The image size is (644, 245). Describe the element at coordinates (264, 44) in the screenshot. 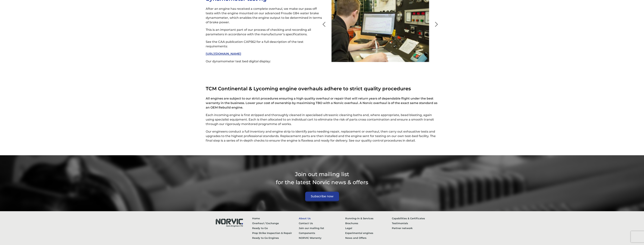

I see `p: See the CAA publication CAP562 for a full description of the test requirements:` at that location.